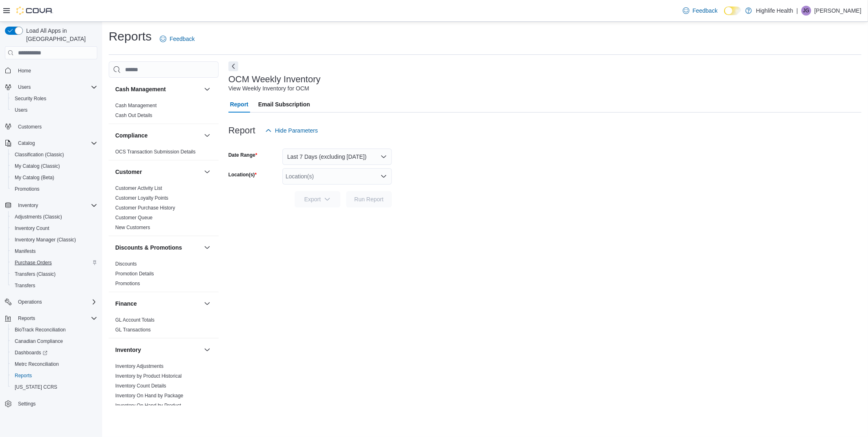  Describe the element at coordinates (317, 199) in the screenshot. I see `span: Export` at that location.